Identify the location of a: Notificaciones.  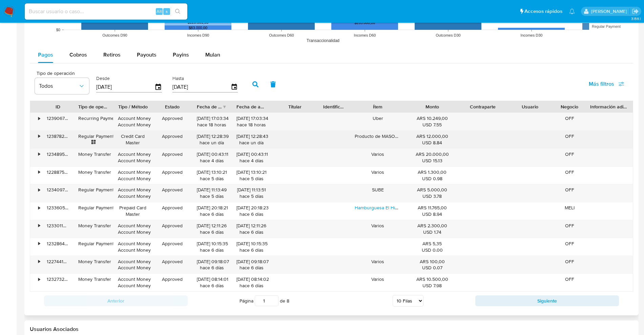
(572, 11).